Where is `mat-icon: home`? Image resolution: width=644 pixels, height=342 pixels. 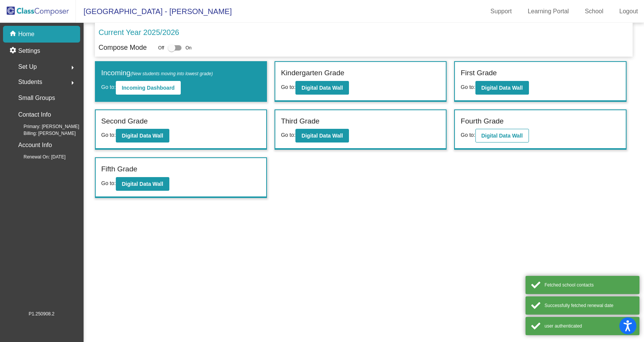
mat-icon: home is located at coordinates (14, 34).